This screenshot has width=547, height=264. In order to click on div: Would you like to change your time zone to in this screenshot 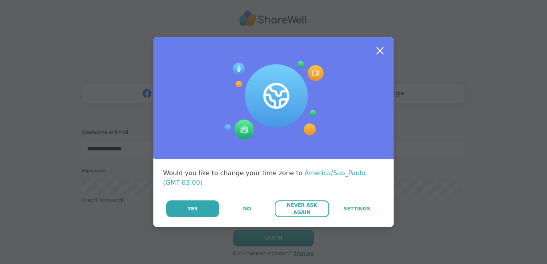, I will do `click(274, 178)`.